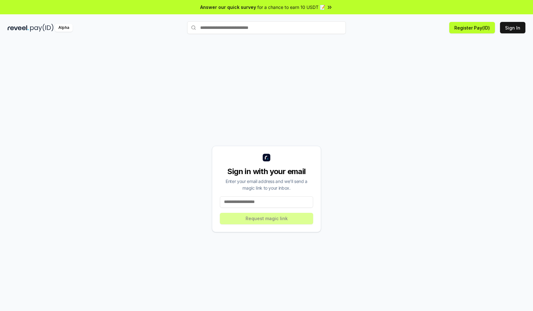 The width and height of the screenshot is (533, 311). I want to click on div: Sign in with your email, so click(267, 171).